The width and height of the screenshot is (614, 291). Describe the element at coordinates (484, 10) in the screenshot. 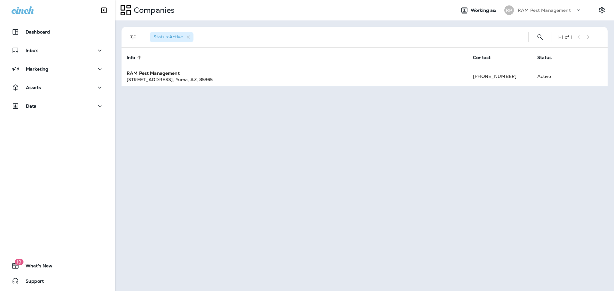

I see `span: Working as:` at that location.